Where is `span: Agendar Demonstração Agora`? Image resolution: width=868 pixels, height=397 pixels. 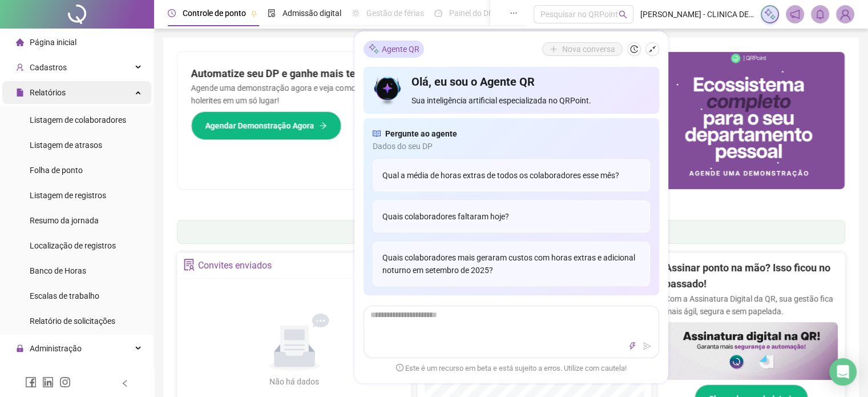 span: Agendar Demonstração Agora is located at coordinates (260, 125).